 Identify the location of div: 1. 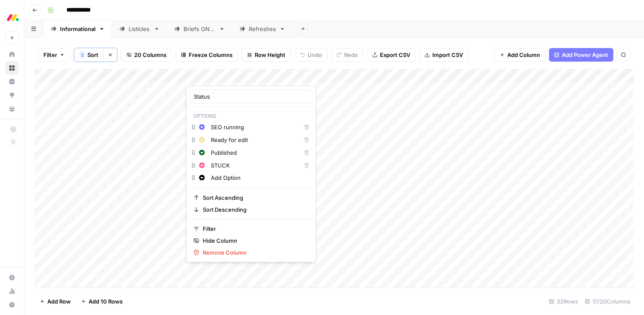
(82, 55).